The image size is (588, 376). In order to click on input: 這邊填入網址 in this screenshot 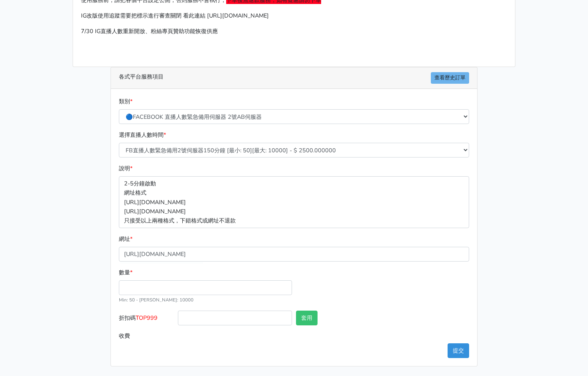, I will do `click(294, 254)`.